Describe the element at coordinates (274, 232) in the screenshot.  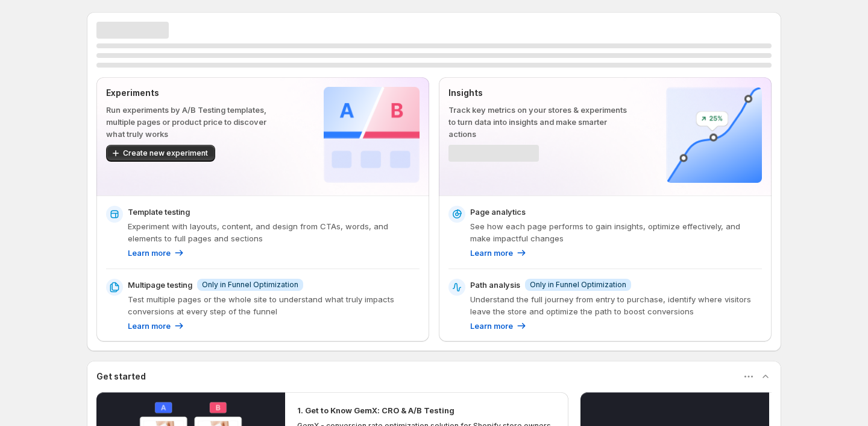
I see `p: Experiment with layouts, content, and design from CTAs, words, and elements to full pages and sec...` at that location.